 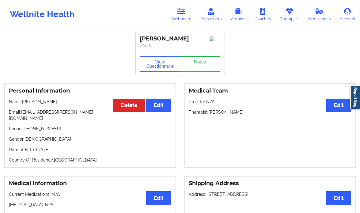 I want to click on p: Social, so click(x=180, y=45).